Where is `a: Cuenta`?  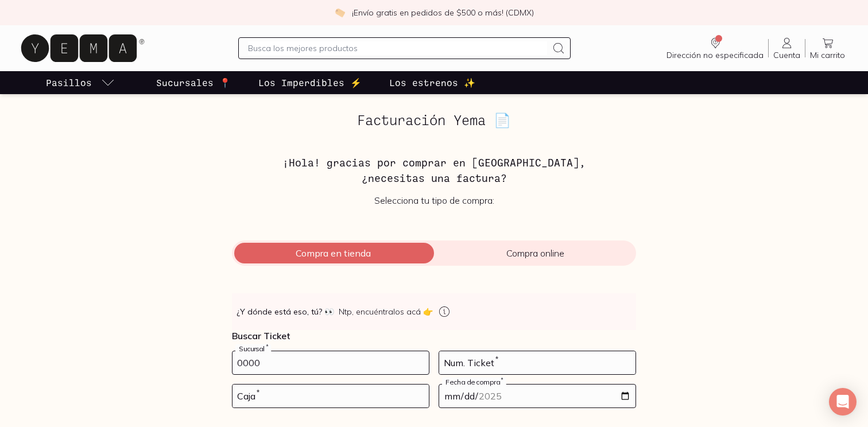 a: Cuenta is located at coordinates (786, 48).